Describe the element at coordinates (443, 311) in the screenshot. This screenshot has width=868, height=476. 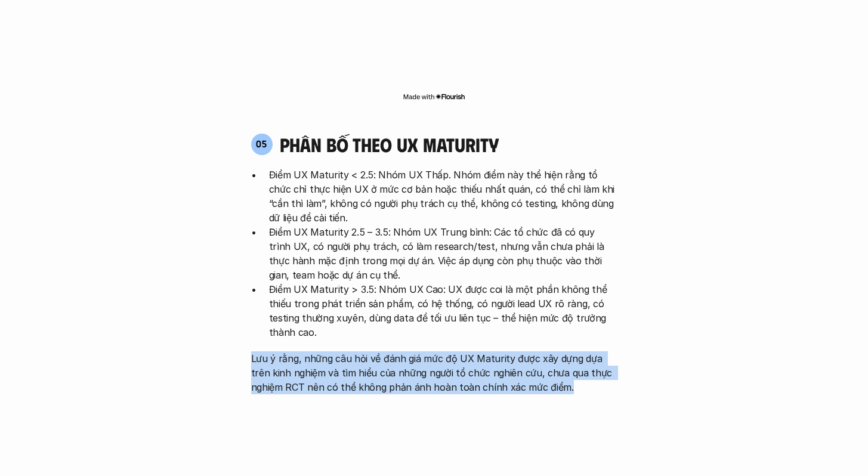
I see `p: Điểm UX Maturity > 3.5: Nhóm UX Cao: UX được coi là một phần không thể thiếu trong phát triển sản...` at that location.